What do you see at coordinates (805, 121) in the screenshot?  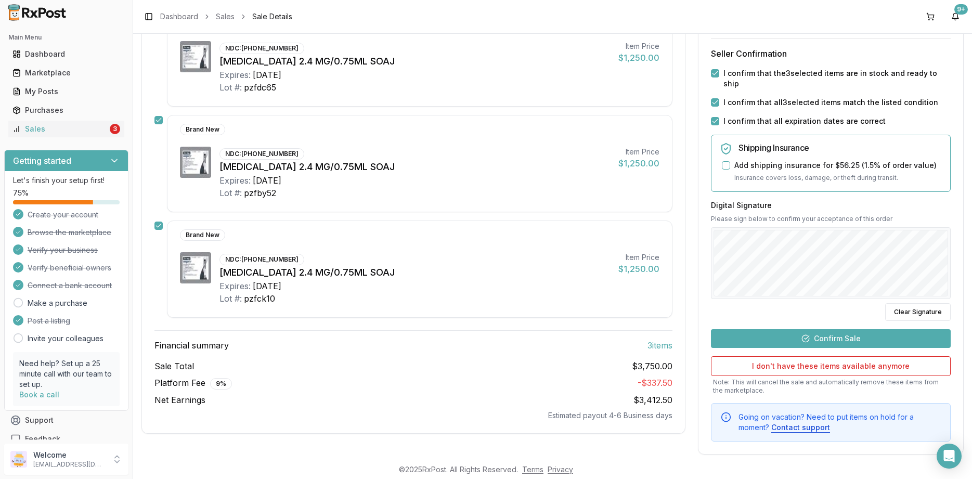 I see `label: I confirm that all expiration dates are correct` at bounding box center [805, 121].